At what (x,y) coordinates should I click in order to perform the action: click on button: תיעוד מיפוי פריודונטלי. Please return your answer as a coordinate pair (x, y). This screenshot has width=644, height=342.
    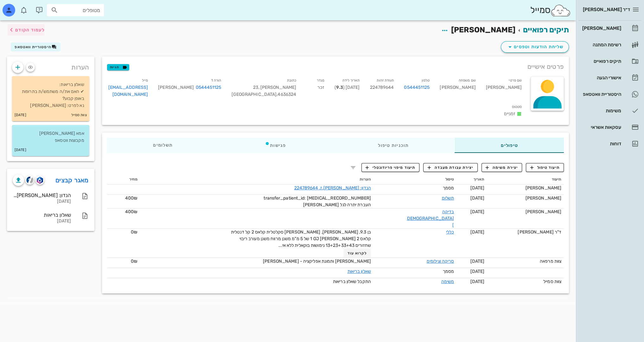
    Looking at the image, I should click on (391, 167).